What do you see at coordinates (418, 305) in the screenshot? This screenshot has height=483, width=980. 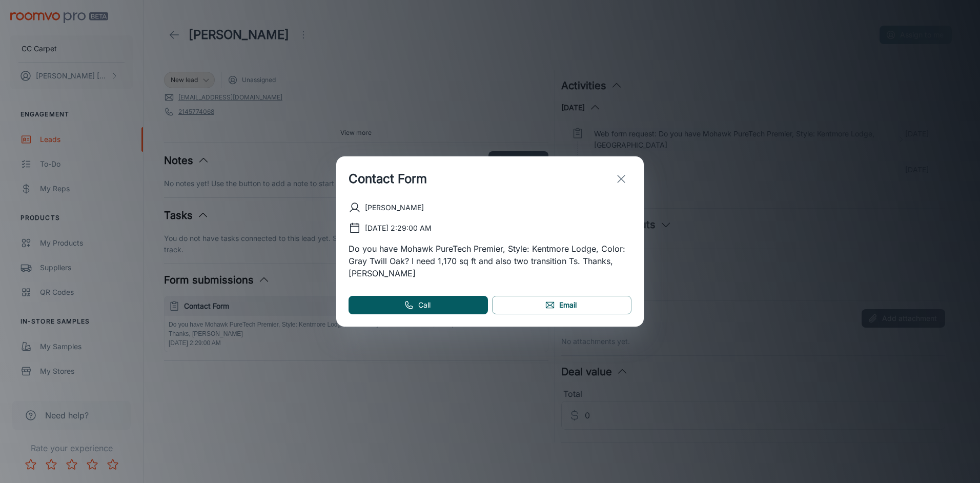 I see `a: Call` at bounding box center [418, 305].